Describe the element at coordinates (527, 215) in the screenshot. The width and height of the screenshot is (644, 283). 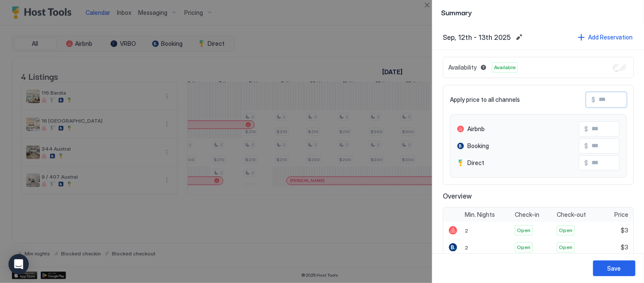
I see `span: Check-in` at that location.